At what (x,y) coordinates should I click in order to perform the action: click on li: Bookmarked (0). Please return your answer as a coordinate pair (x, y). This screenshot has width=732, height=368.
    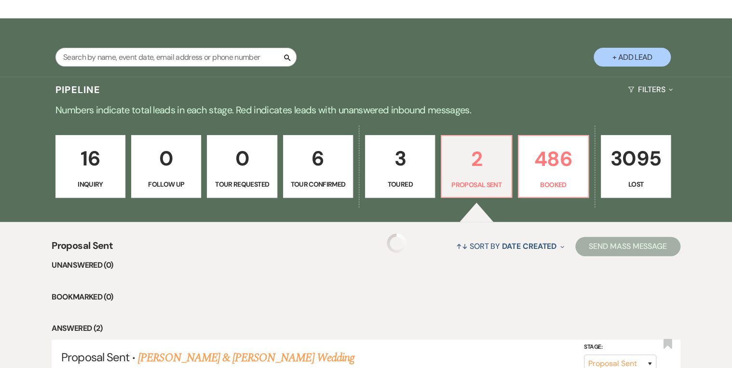
    Looking at the image, I should click on (366, 297).